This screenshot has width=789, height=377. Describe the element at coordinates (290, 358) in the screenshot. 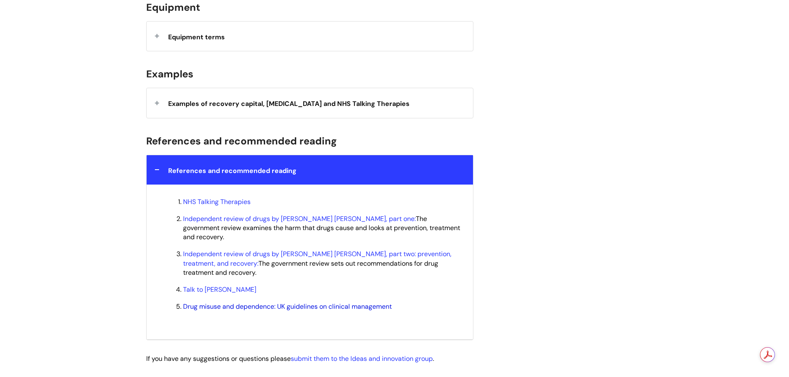

I see `span: If you have any suggestions or questions please .` at that location.